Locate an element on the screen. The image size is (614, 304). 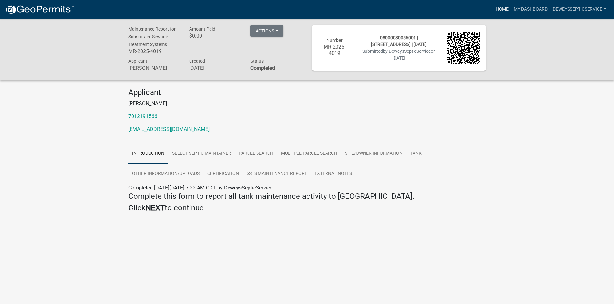
a: Parcel search is located at coordinates (256, 154).